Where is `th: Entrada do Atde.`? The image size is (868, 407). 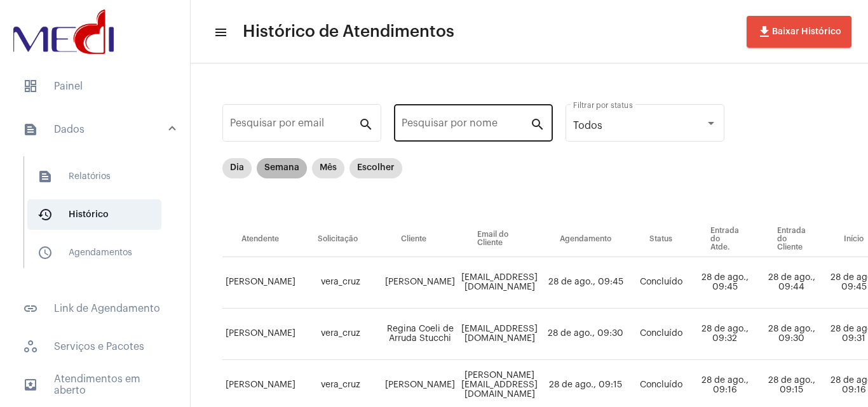
th: Entrada do Atde. is located at coordinates (724, 239).